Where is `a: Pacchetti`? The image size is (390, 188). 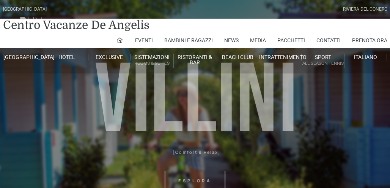 a: Pacchetti is located at coordinates (291, 40).